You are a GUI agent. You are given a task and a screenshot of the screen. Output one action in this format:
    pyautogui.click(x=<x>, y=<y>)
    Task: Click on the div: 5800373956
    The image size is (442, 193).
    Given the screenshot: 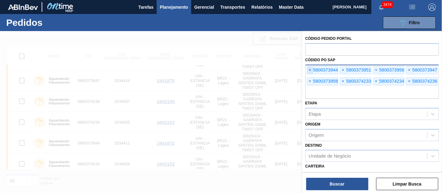 What is the action you would take?
    pyautogui.click(x=388, y=70)
    